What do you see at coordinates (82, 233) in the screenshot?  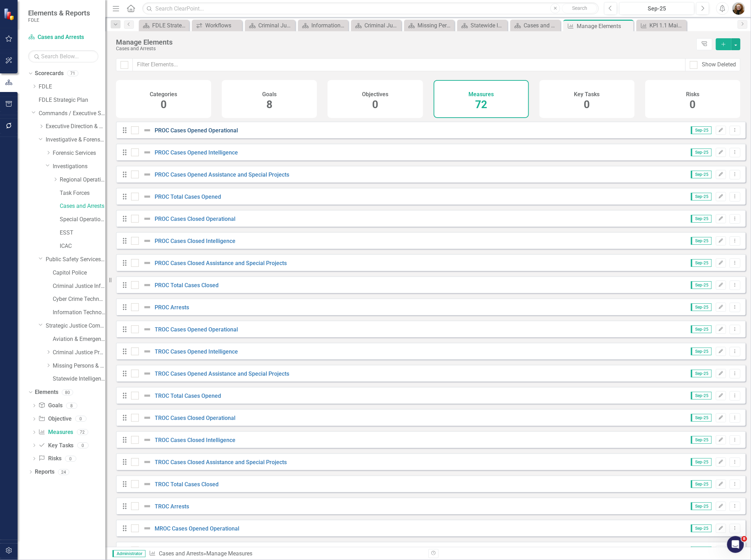 I see `a: ESST` at bounding box center [82, 233].